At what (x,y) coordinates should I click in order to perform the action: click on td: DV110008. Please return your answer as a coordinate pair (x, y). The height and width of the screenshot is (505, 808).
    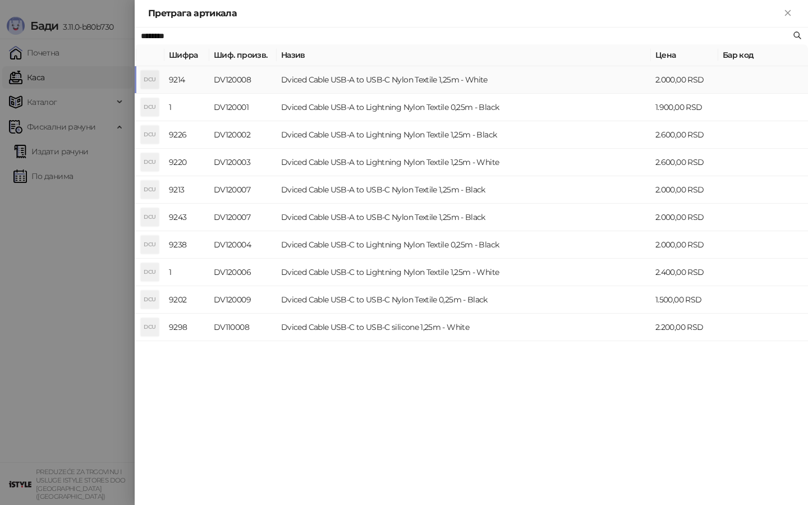
    Looking at the image, I should click on (243, 327).